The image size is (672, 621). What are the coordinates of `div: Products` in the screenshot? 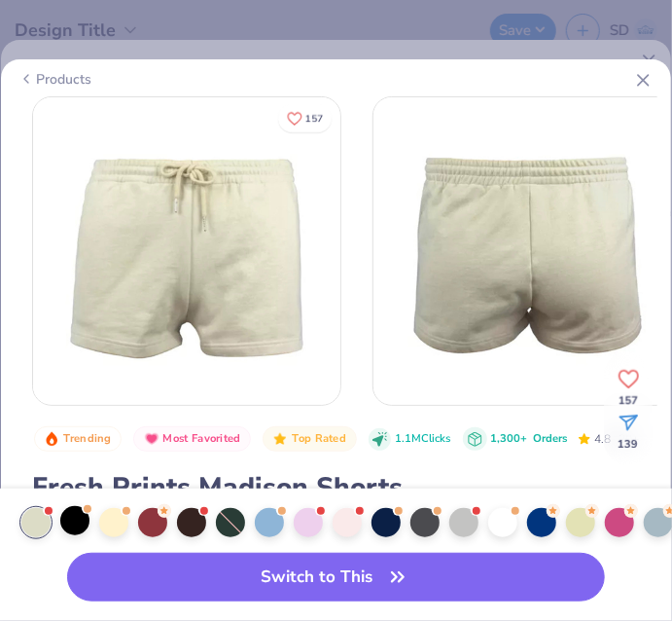 It's located at (54, 79).